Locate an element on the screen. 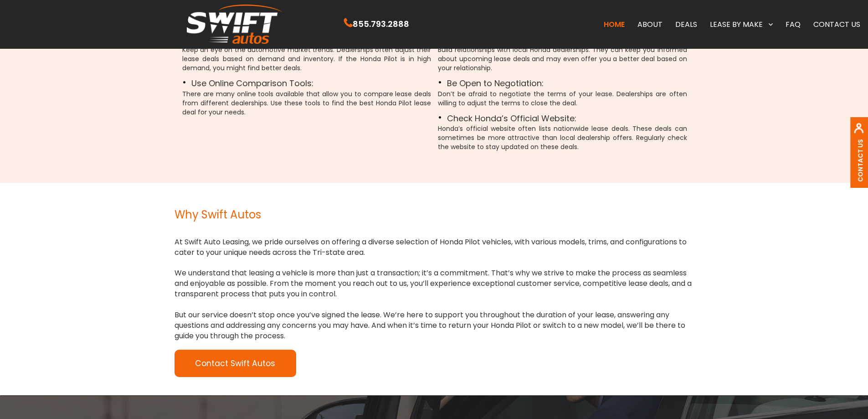 The image size is (868, 419). li: Honda’s official website often lists nationwide lease deals. These deals can sometimes be more at... is located at coordinates (565, 134).